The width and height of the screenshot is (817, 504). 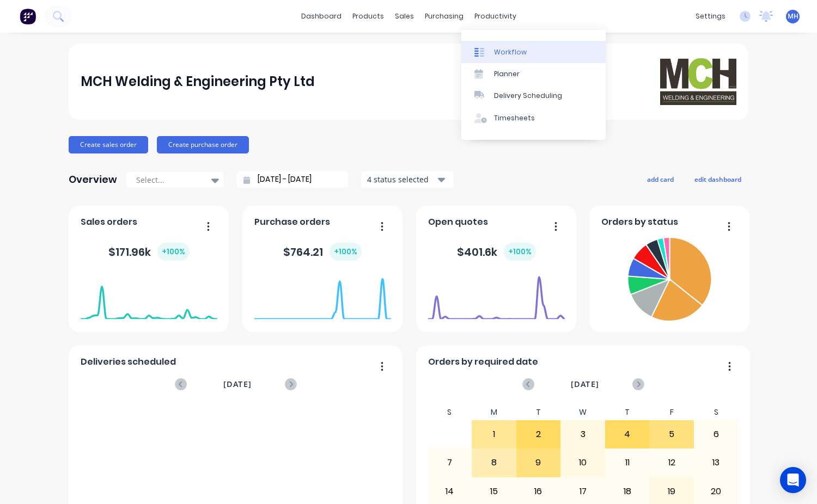 What do you see at coordinates (450, 463) in the screenshot?
I see `div: 7` at bounding box center [450, 463].